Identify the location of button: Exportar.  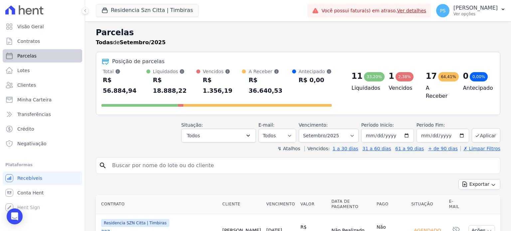
(480, 184).